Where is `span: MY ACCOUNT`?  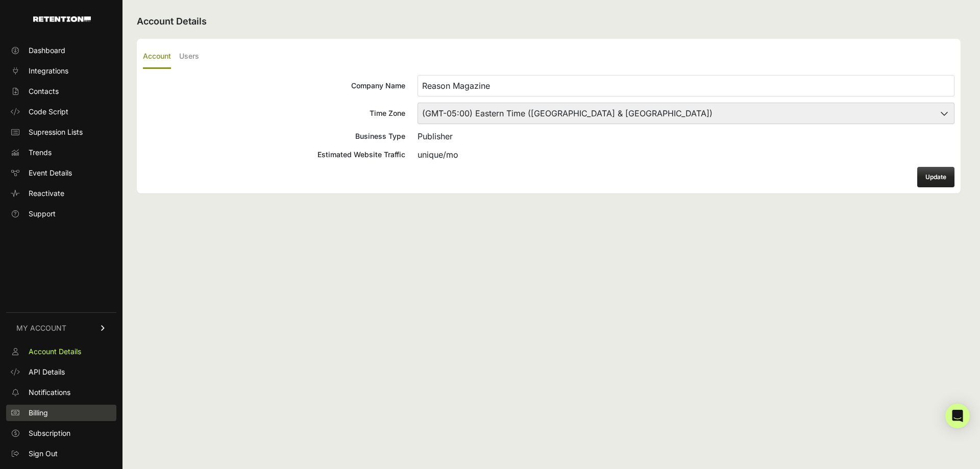 span: MY ACCOUNT is located at coordinates (41, 328).